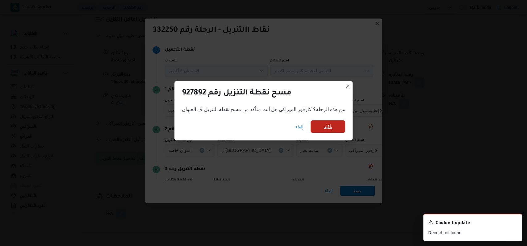 The image size is (527, 246). I want to click on div: Notification, so click(472, 223).